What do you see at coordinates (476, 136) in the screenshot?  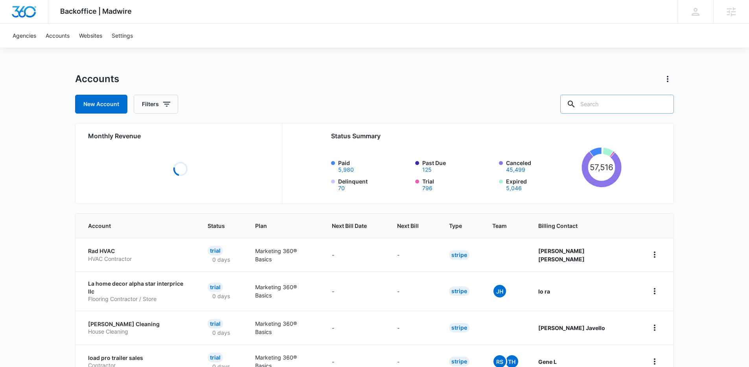 I see `h2: Status Summary` at bounding box center [476, 136].